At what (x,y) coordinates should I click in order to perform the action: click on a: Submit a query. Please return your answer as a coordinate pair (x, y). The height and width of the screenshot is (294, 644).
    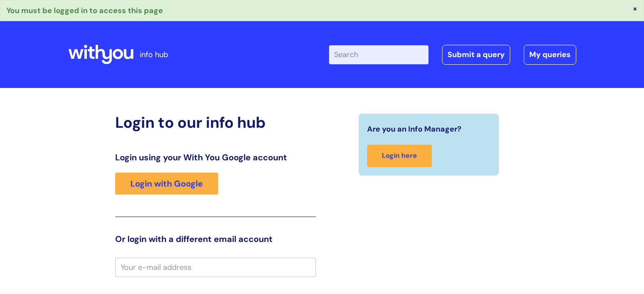
    Looking at the image, I should click on (476, 54).